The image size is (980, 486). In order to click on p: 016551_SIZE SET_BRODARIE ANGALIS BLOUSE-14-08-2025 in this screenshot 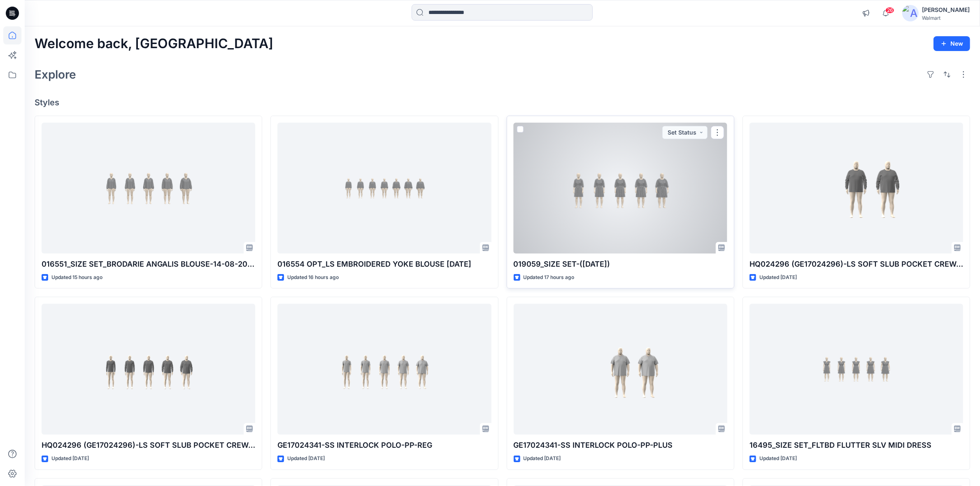, I will do `click(148, 264)`.